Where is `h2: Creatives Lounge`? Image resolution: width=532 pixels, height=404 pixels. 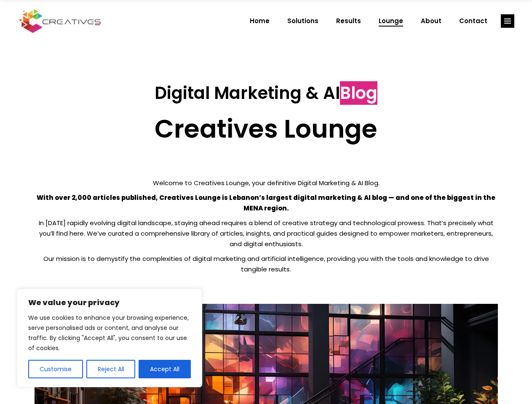 h2: Creatives Lounge is located at coordinates (266, 128).